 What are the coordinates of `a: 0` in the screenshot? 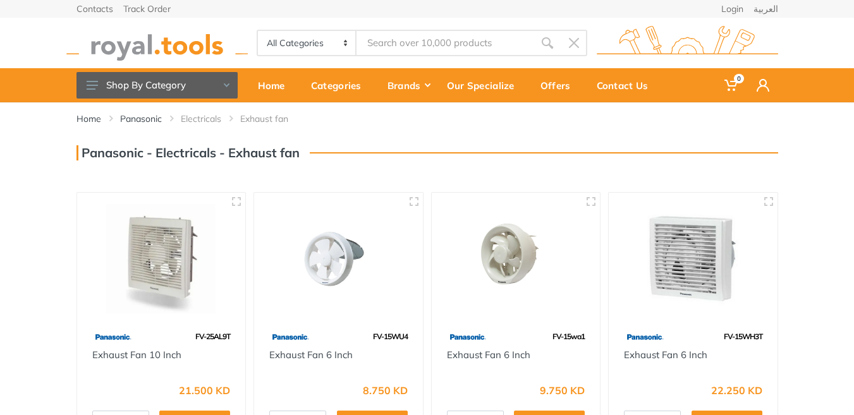 It's located at (731, 85).